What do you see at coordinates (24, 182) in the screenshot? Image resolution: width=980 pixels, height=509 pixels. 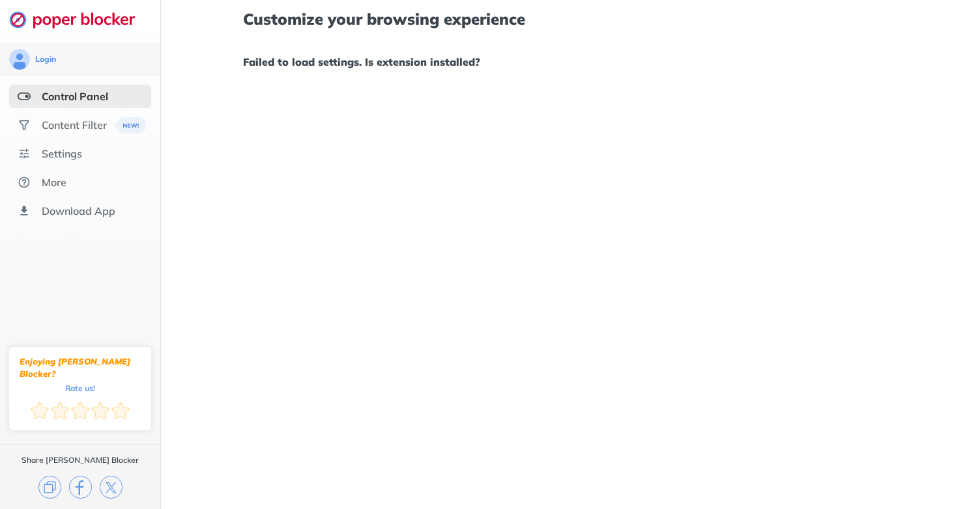 I see `img: about.svg` at bounding box center [24, 182].